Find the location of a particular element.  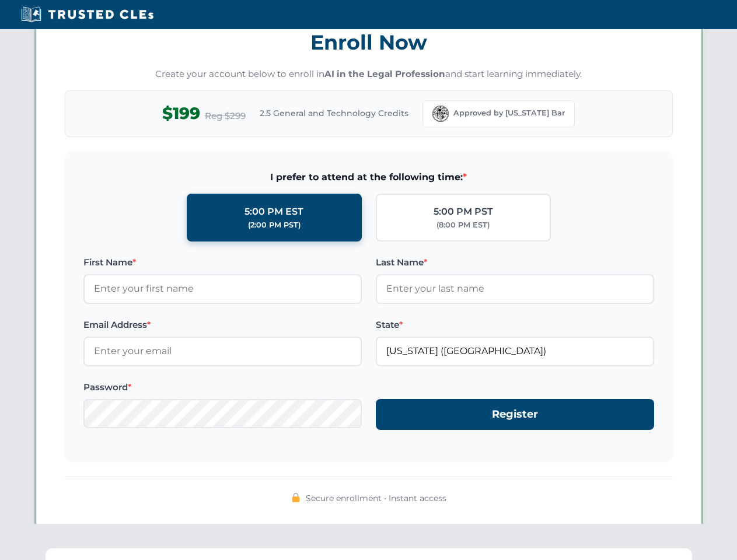

div: (2:00 PM PST) is located at coordinates (274, 225).